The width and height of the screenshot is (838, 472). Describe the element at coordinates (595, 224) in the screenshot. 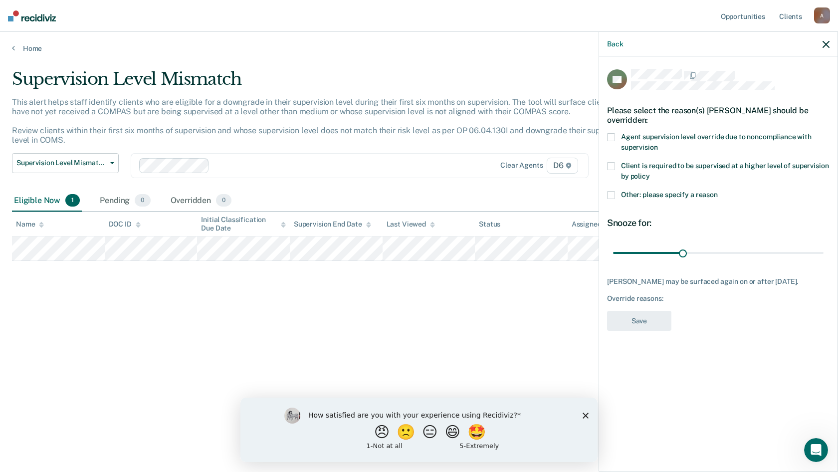

I see `div: Assigned to` at that location.